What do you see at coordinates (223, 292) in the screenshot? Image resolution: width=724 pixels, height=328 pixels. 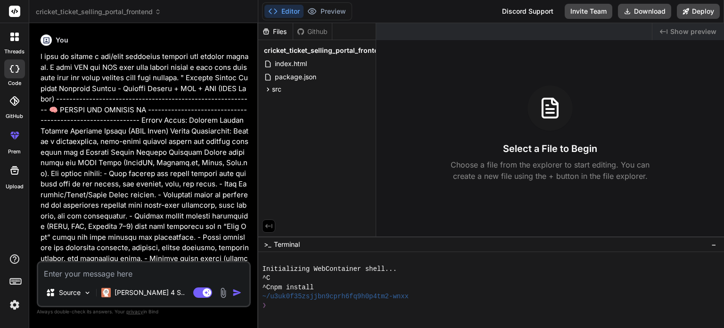 I see `img: attachment` at bounding box center [223, 292].